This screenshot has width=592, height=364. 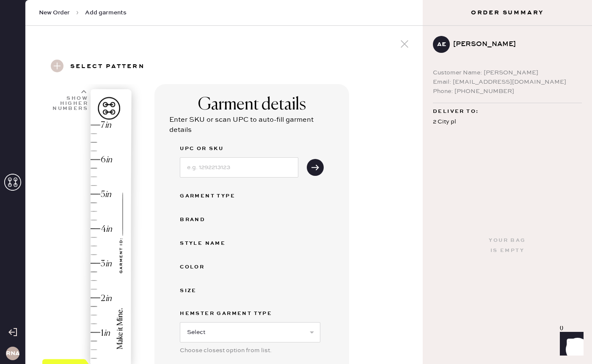 I want to click on div: Size, so click(x=214, y=291).